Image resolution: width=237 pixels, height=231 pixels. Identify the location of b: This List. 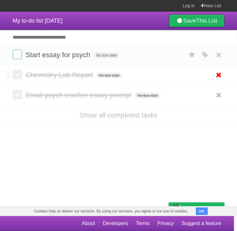
(206, 21).